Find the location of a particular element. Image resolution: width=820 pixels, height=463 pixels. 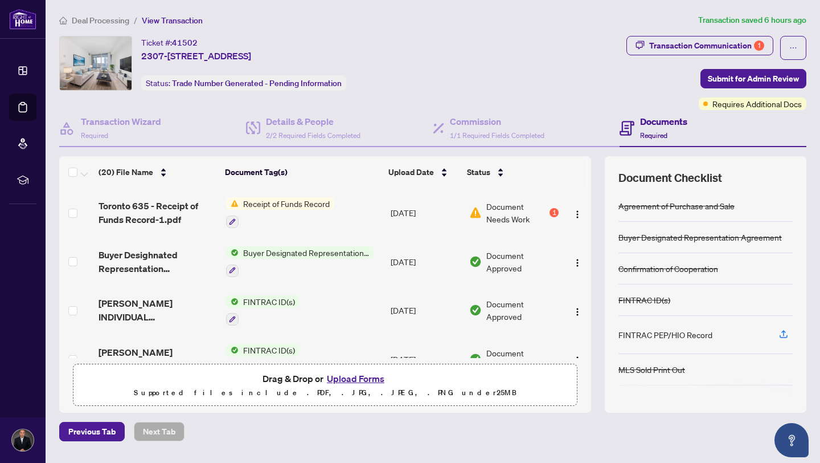

button: Next Tab is located at coordinates (159, 431).